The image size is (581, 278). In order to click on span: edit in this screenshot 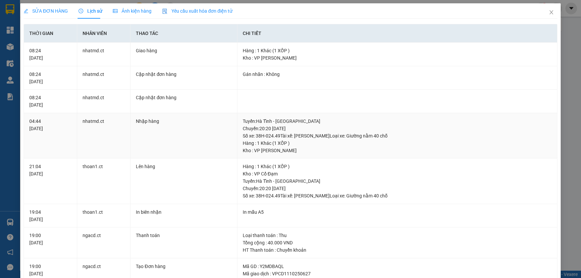, I will do `click(26, 11)`.